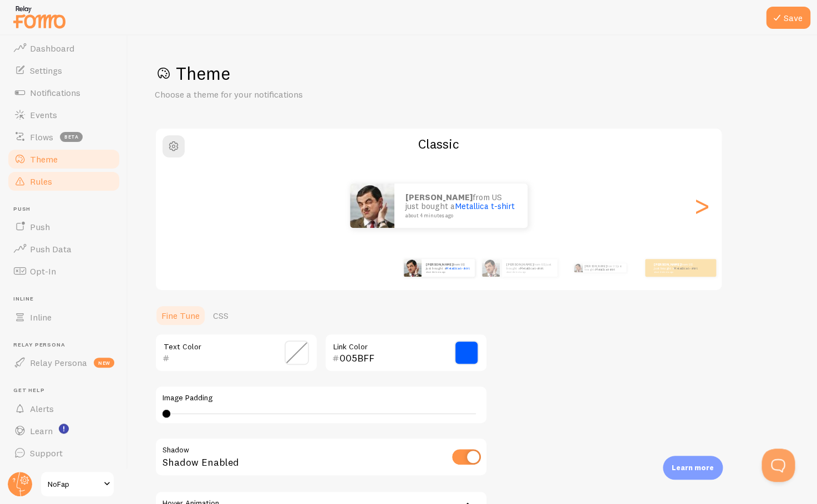  Describe the element at coordinates (64, 92) in the screenshot. I see `a: Notifications` at that location.